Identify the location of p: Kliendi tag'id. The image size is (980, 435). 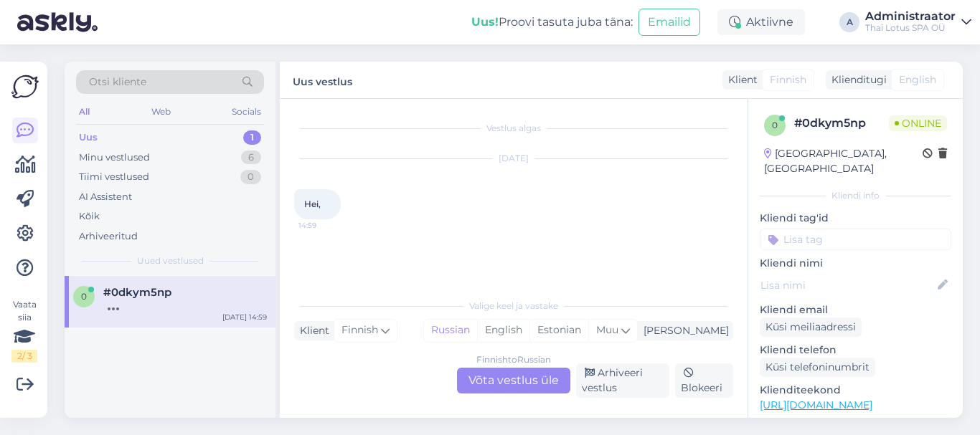
(855, 218).